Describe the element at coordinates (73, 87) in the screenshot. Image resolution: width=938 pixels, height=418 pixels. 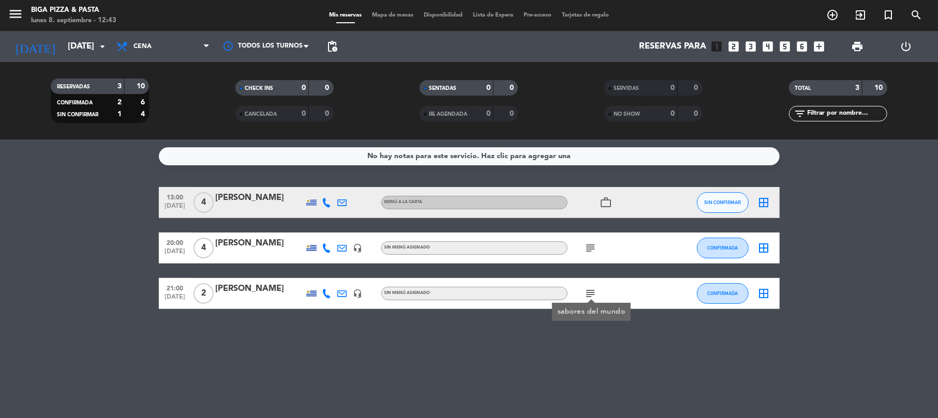
I see `span: RESERVADAS` at that location.